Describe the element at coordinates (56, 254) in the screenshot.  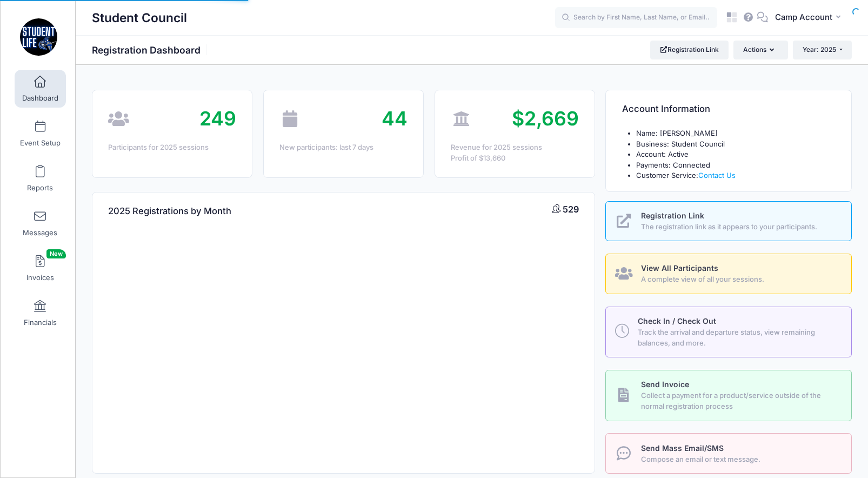
I see `span: New` at that location.